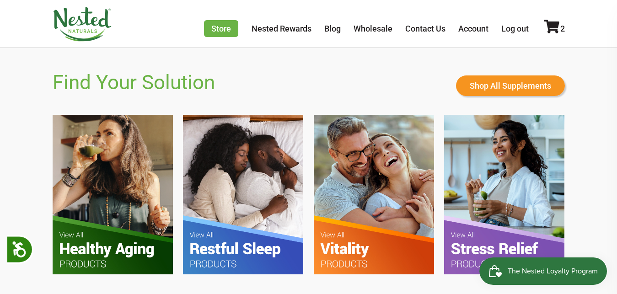 The height and width of the screenshot is (294, 617). I want to click on a: Store, so click(221, 28).